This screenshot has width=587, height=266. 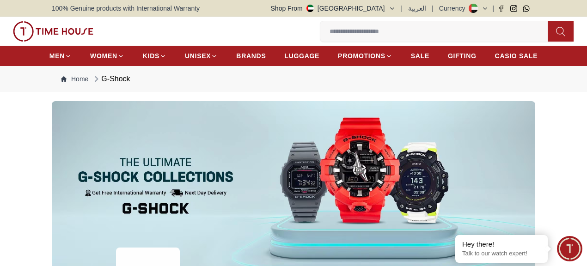 I want to click on span: WOMEN, so click(x=104, y=56).